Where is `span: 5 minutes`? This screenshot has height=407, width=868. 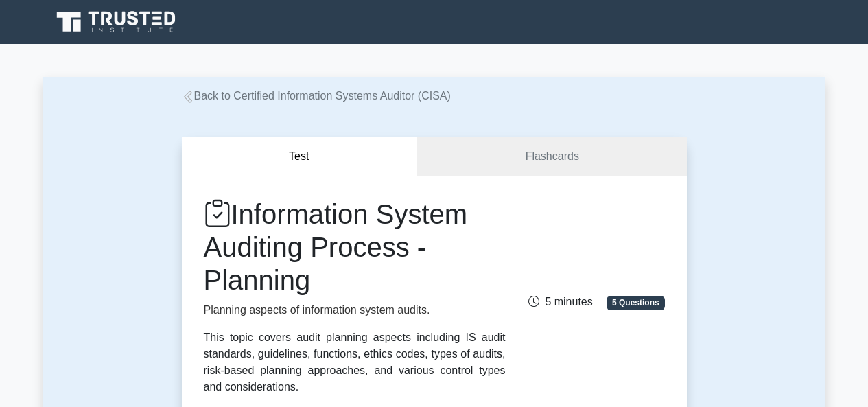 span: 5 minutes is located at coordinates (559, 301).